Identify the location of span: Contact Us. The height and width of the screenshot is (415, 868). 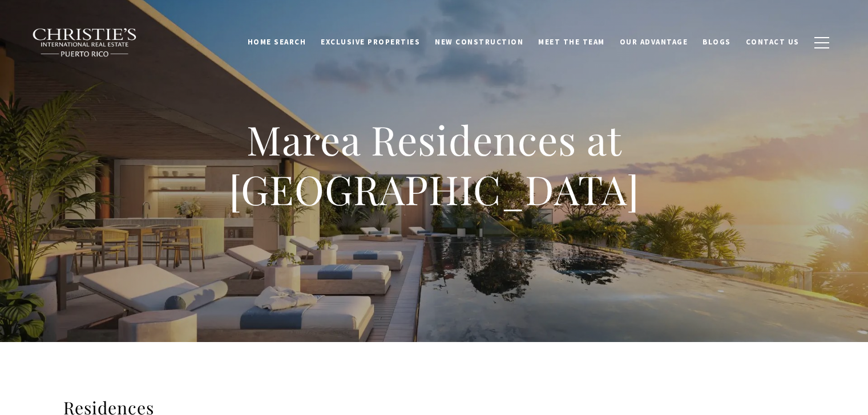
(773, 41).